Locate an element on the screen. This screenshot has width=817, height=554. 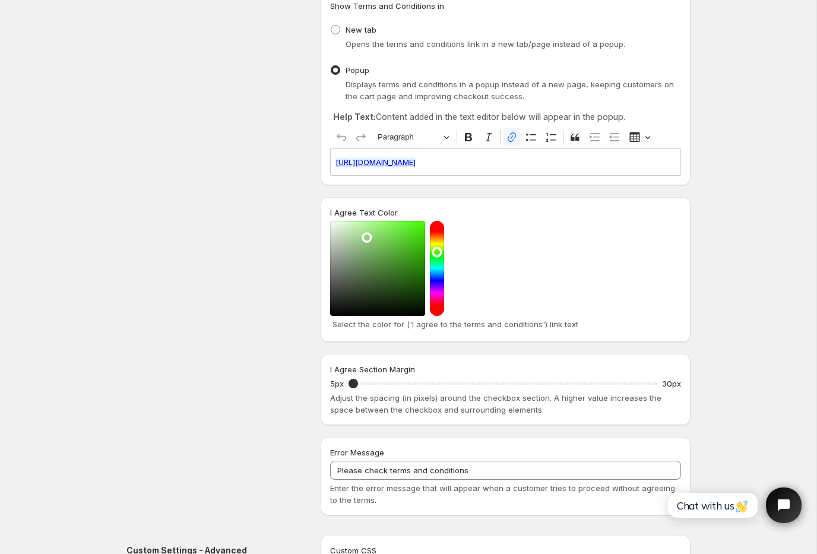
span: I Agree Section Margin is located at coordinates (372, 369).